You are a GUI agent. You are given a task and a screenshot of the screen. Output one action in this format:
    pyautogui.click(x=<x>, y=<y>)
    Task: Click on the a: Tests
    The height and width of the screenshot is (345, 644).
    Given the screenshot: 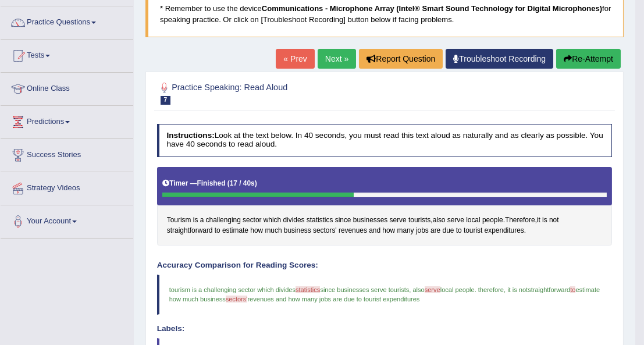 What is the action you would take?
    pyautogui.click(x=67, y=54)
    